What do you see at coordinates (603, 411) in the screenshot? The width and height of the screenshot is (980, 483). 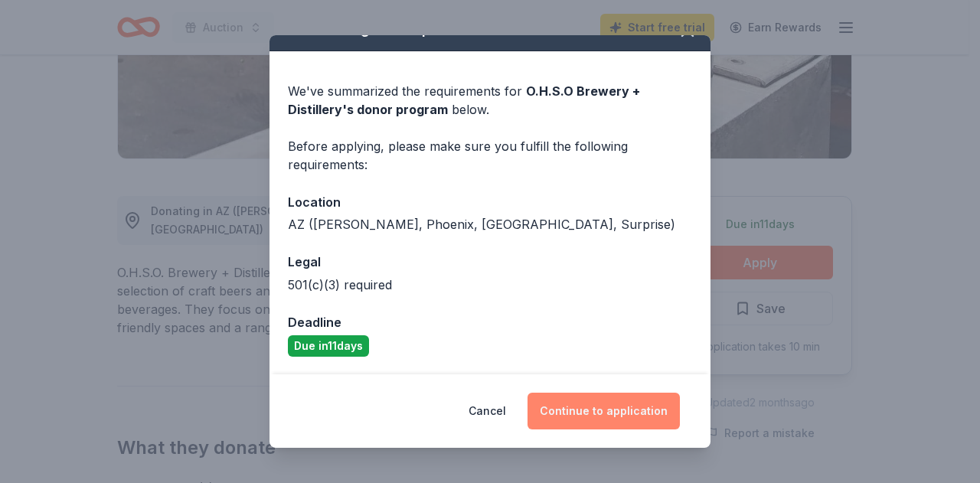 I see `button: Continue to application` at bounding box center [603, 411].